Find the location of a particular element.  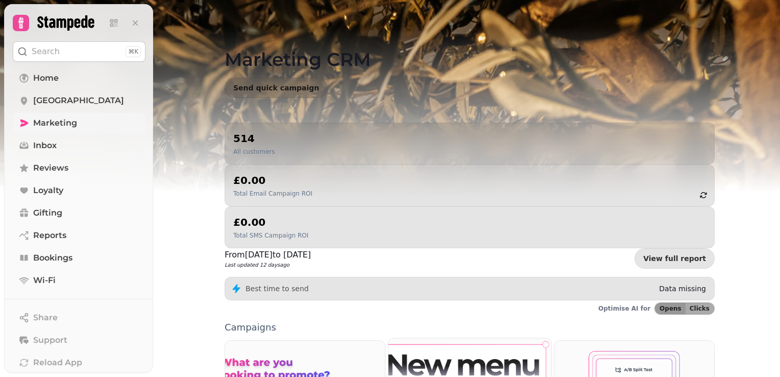

a: Reports is located at coordinates (79, 235).